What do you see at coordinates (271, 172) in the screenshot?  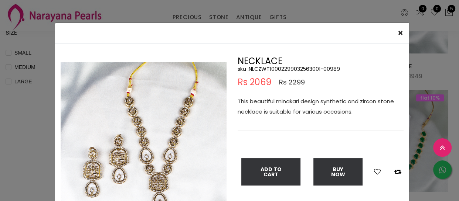 I see `button: Add To Cart` at bounding box center [271, 172].